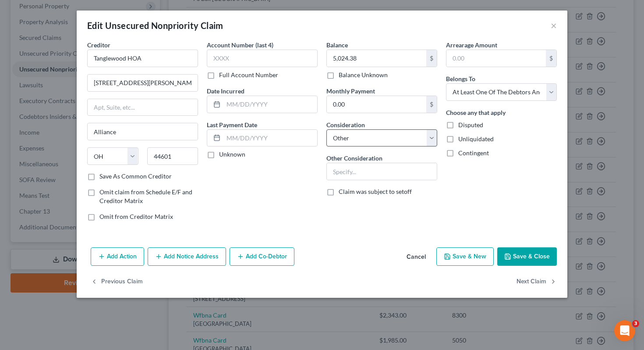  Describe the element at coordinates (142, 132) in the screenshot. I see `input: Enter city...` at that location.